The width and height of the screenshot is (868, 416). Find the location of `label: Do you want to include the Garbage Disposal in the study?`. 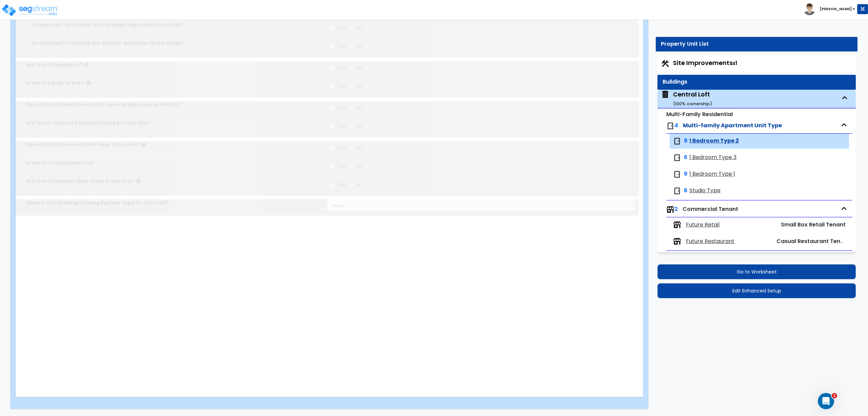

label: Do you want to include the Garbage Disposal in the study? is located at coordinates (177, 25).